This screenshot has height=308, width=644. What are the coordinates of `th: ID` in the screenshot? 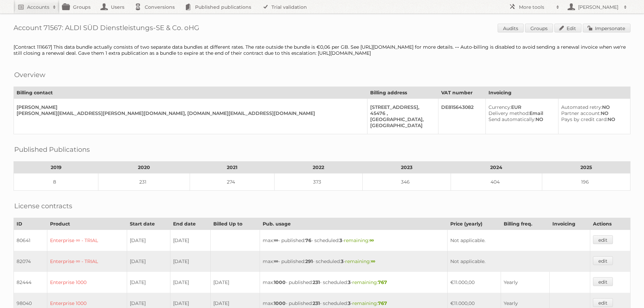 It's located at (30, 224).